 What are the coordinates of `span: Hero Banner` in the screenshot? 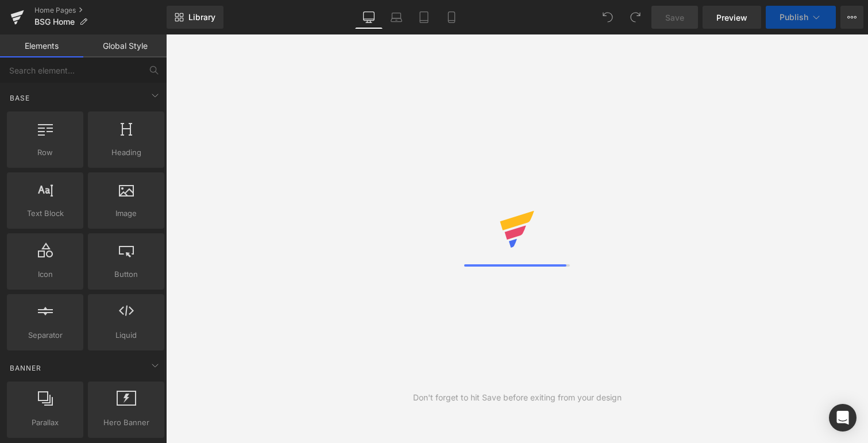 It's located at (126, 422).